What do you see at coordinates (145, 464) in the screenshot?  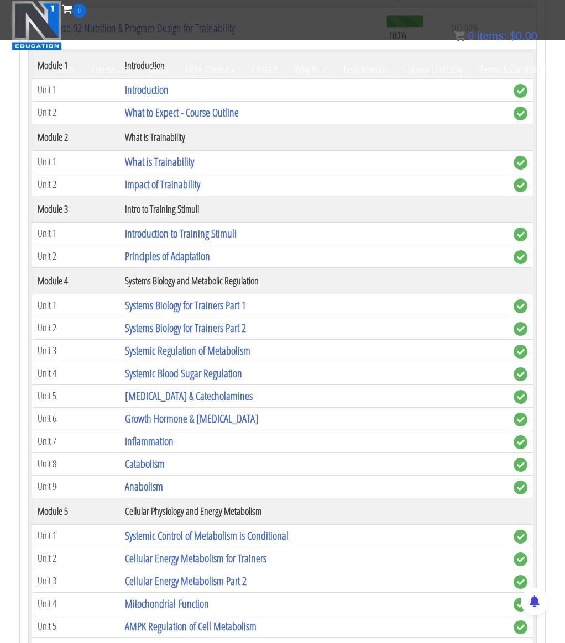 I see `a: Catabolism` at bounding box center [145, 464].